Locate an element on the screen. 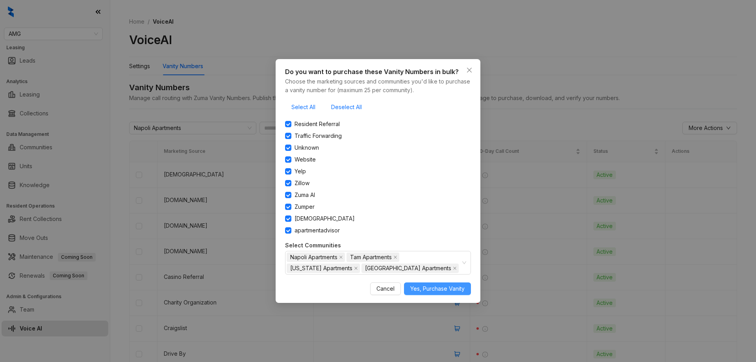 This screenshot has height=362, width=756. button: Deselect All is located at coordinates (346, 107).